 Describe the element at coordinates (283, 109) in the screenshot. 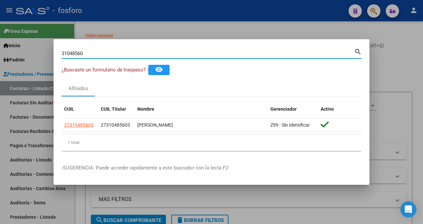

I see `span: Gerenciador` at that location.